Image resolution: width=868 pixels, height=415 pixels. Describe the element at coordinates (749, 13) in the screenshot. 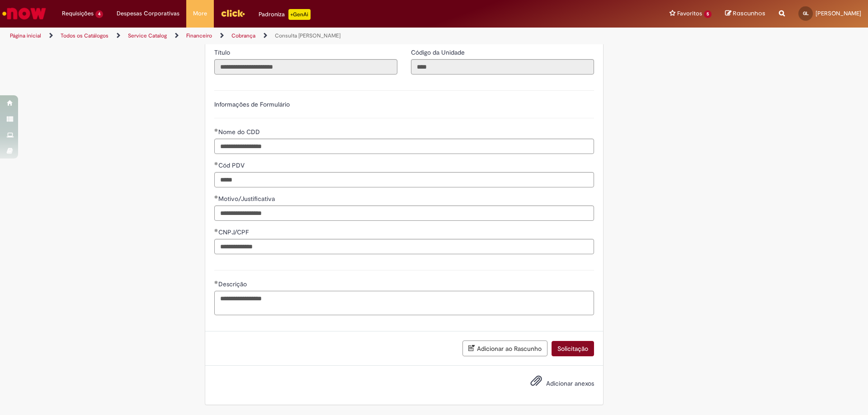

I see `span: Rascunhos` at that location.